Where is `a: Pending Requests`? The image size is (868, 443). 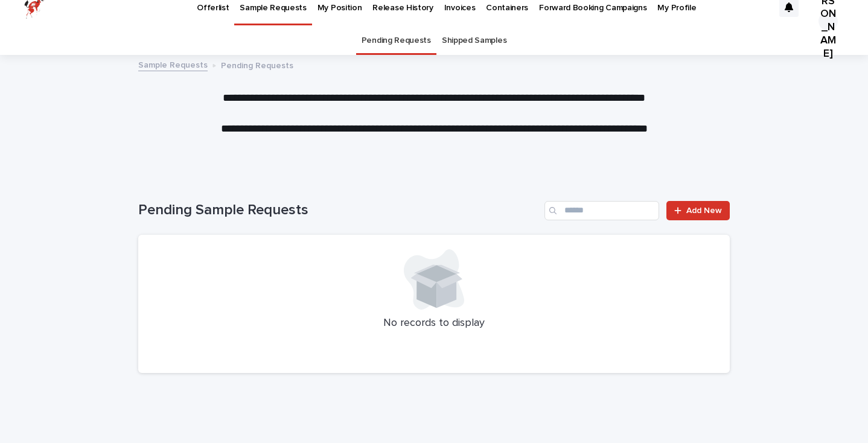 a: Pending Requests is located at coordinates (396, 40).